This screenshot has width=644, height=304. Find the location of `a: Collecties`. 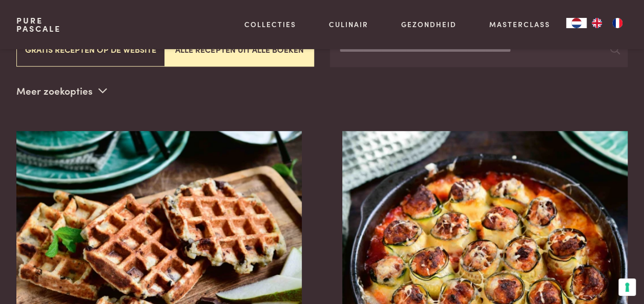

a: Collecties is located at coordinates (270, 24).